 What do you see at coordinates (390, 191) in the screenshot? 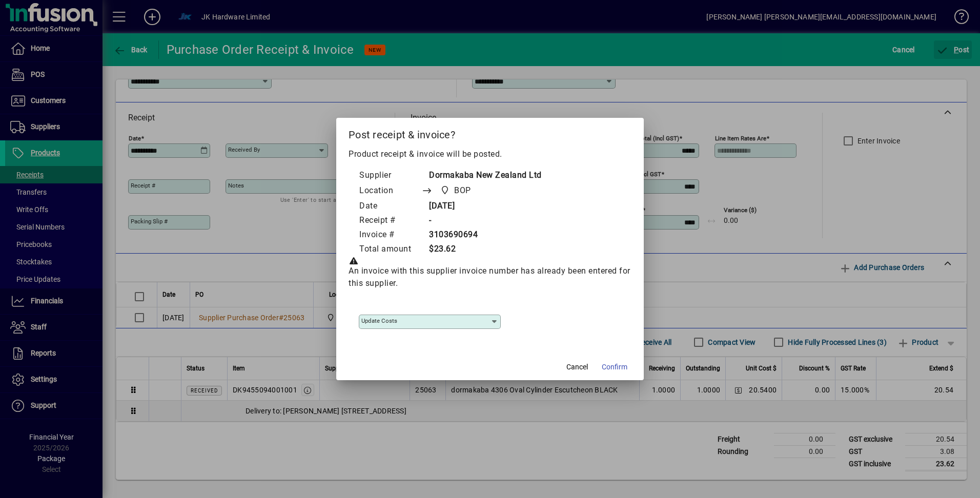
I see `td: Location` at bounding box center [390, 191].